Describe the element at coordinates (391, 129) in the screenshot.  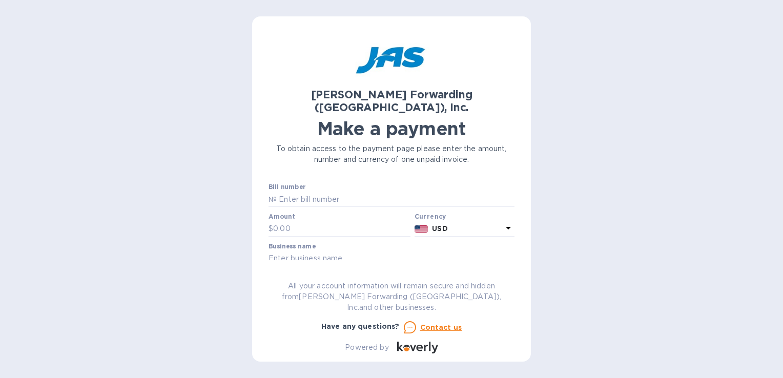
I see `h1: Make a payment` at that location.